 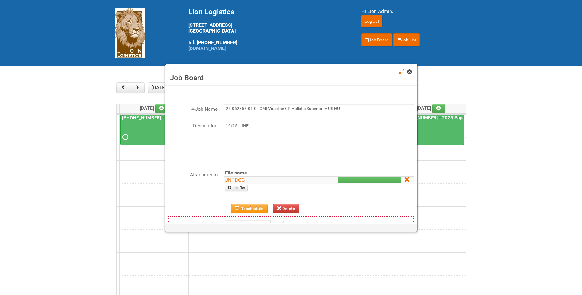 What do you see at coordinates (130, 33) in the screenshot?
I see `img: Lion Logistics` at bounding box center [130, 33].